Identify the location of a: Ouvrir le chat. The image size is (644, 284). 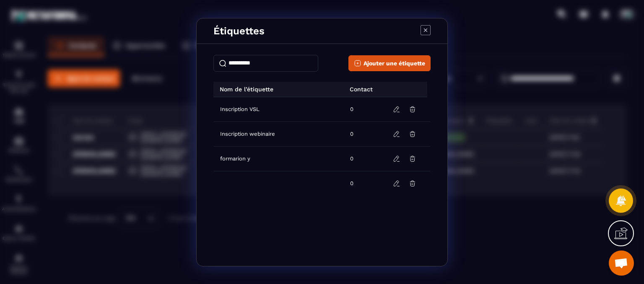
(621, 263).